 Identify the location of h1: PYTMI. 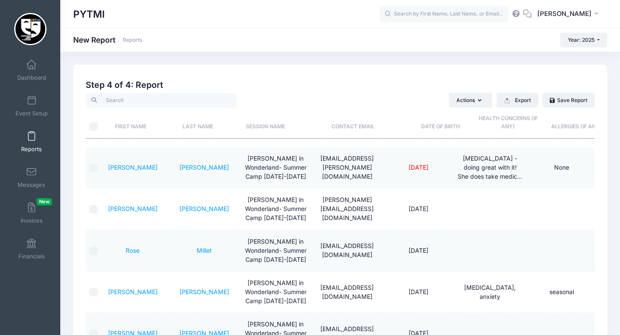
(89, 14).